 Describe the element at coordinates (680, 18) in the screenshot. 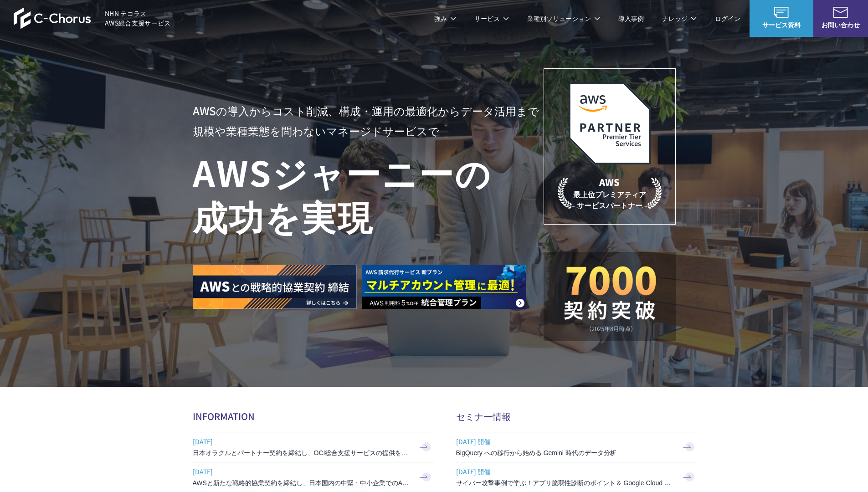

I see `p: ナレッジ` at that location.